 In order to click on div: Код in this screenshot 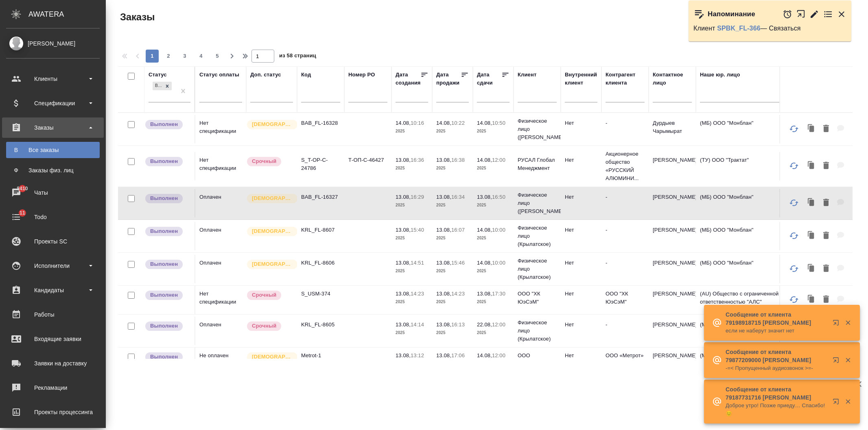, I will do `click(306, 75)`.